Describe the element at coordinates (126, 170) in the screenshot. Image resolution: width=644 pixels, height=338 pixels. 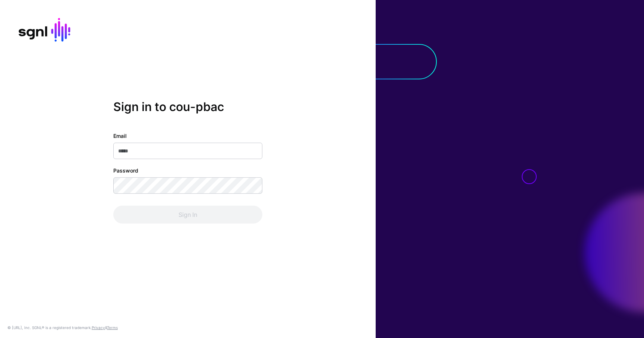
I see `label: Password` at that location.